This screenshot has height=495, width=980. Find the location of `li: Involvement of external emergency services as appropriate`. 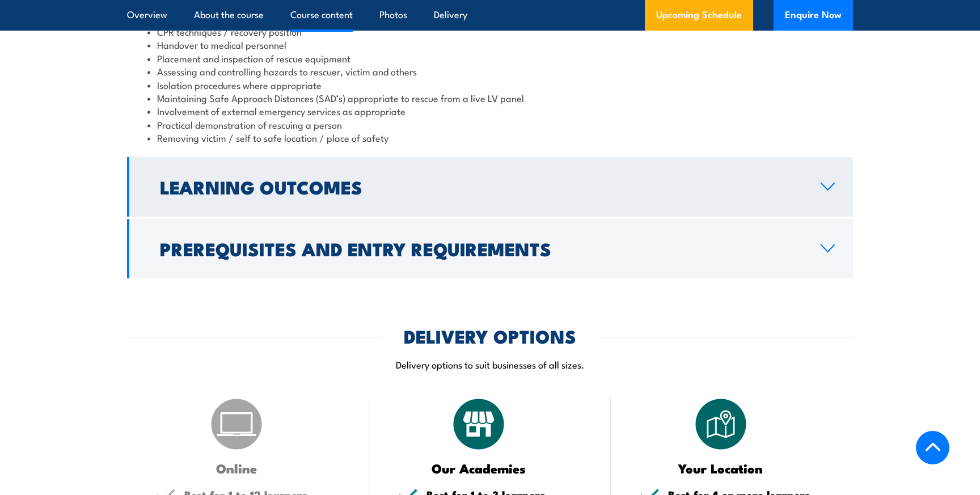

li: Involvement of external emergency services as appropriate is located at coordinates (490, 111).